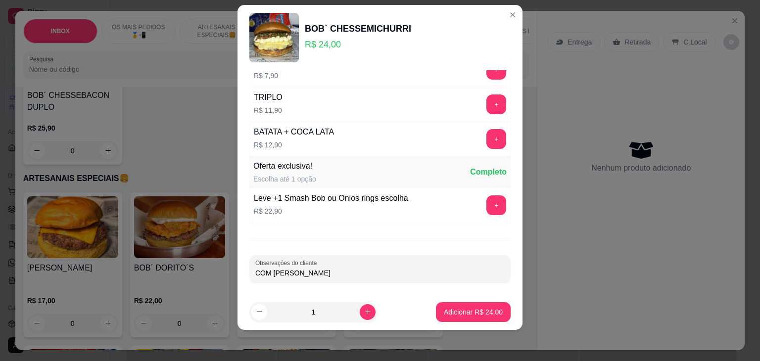 This screenshot has width=760, height=361. What do you see at coordinates (380, 273) in the screenshot?
I see `input: Observações do cliente` at bounding box center [380, 273].